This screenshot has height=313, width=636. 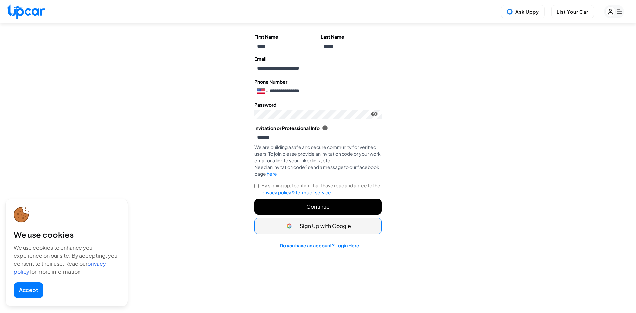 What do you see at coordinates (320, 246) in the screenshot?
I see `a: Do you have an account? Login Here` at bounding box center [320, 246].